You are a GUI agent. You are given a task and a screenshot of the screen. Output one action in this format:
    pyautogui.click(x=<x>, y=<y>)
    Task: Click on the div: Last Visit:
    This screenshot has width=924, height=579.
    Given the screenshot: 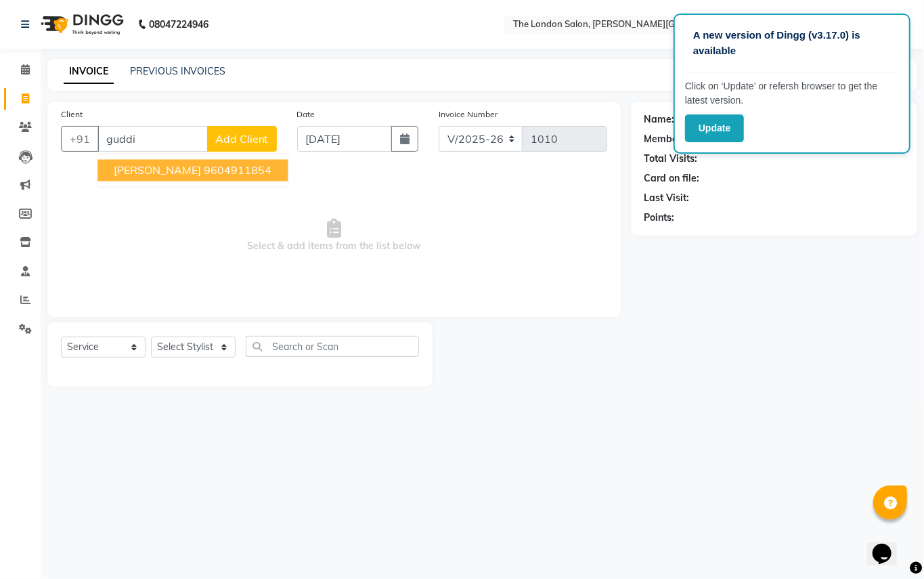 What is the action you would take?
    pyautogui.click(x=666, y=198)
    